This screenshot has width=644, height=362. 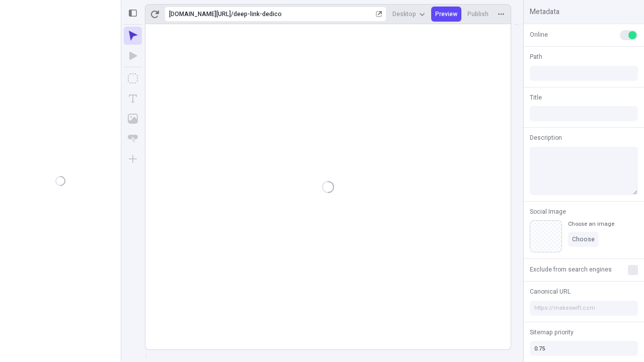 I want to click on span: Title, so click(x=536, y=98).